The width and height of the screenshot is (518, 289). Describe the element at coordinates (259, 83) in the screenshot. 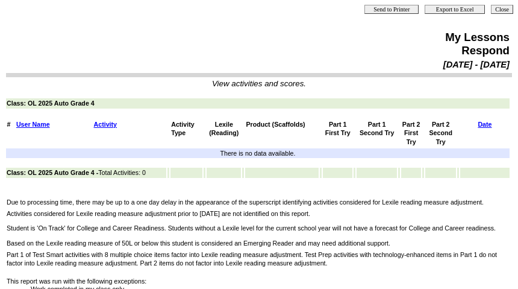

I see `td: View activities and scores.` at that location.